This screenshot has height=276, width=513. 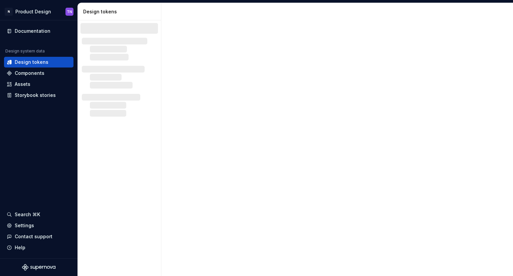 What do you see at coordinates (39, 11) in the screenshot?
I see `button: NProduct DesignTN` at bounding box center [39, 11].